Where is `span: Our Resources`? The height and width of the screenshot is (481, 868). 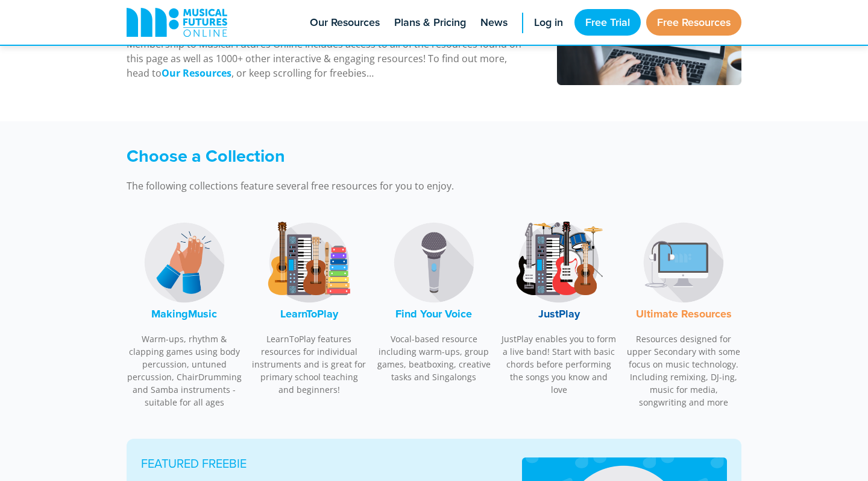 span: Our Resources is located at coordinates (345, 22).